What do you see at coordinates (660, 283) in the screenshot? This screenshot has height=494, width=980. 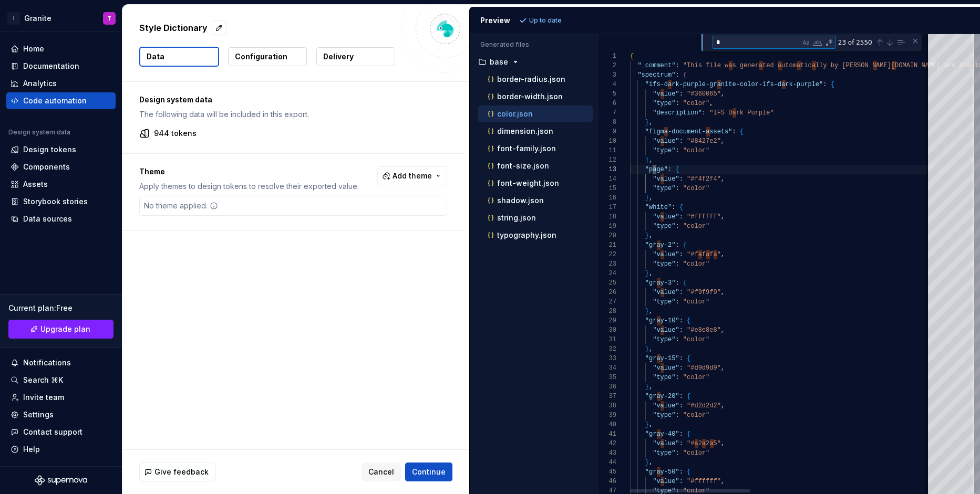 I see `span: "gray-3"` at bounding box center [660, 283].